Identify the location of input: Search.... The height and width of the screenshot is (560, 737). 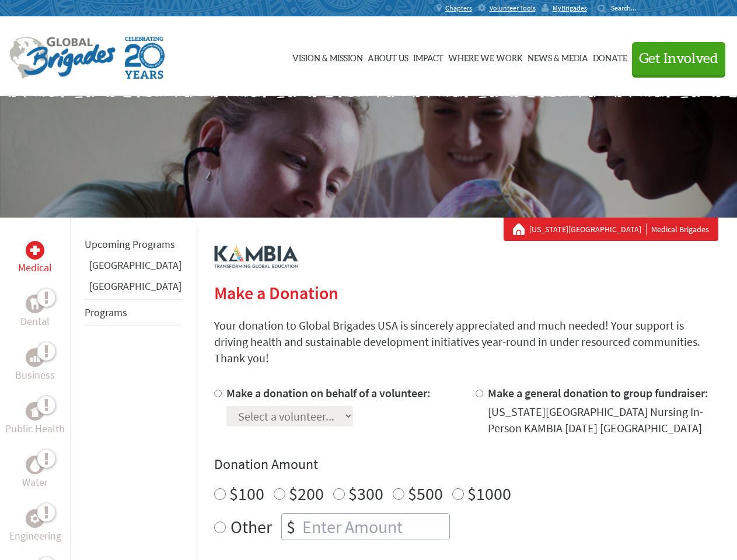
(628, 8).